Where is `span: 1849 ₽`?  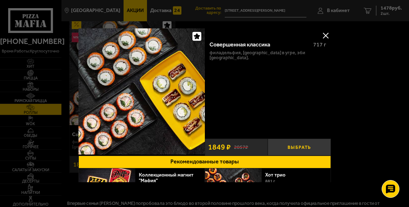
span: 1849 ₽ is located at coordinates (219, 147).